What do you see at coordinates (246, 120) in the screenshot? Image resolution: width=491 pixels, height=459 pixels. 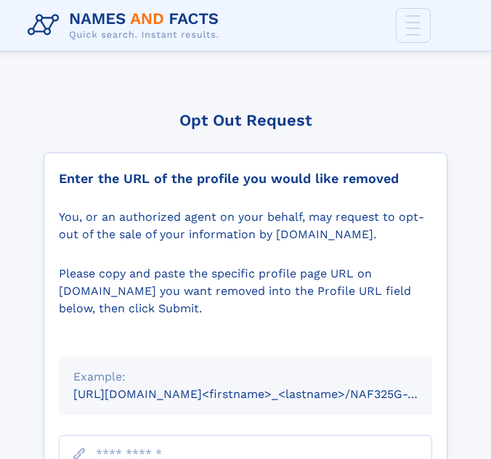 I see `div: Opt Out Request` at bounding box center [246, 120].